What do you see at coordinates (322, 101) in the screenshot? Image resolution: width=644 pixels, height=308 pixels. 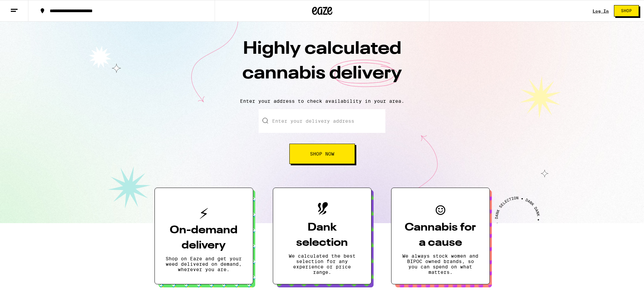 I see `p: Enter your address to check availability in your area.` at bounding box center [322, 101].